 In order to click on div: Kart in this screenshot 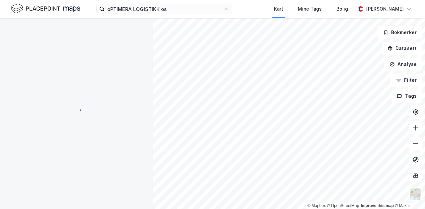, I will do `click(279, 9)`.